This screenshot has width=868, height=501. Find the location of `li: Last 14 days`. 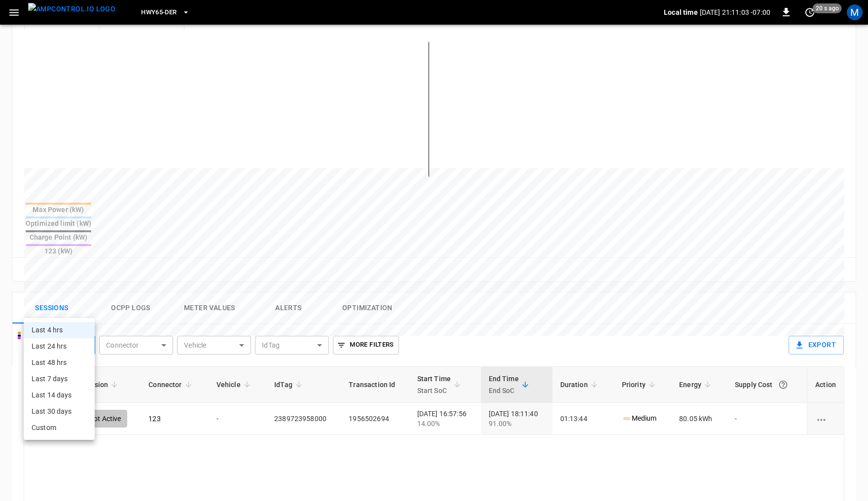

li: Last 14 days is located at coordinates (59, 395).